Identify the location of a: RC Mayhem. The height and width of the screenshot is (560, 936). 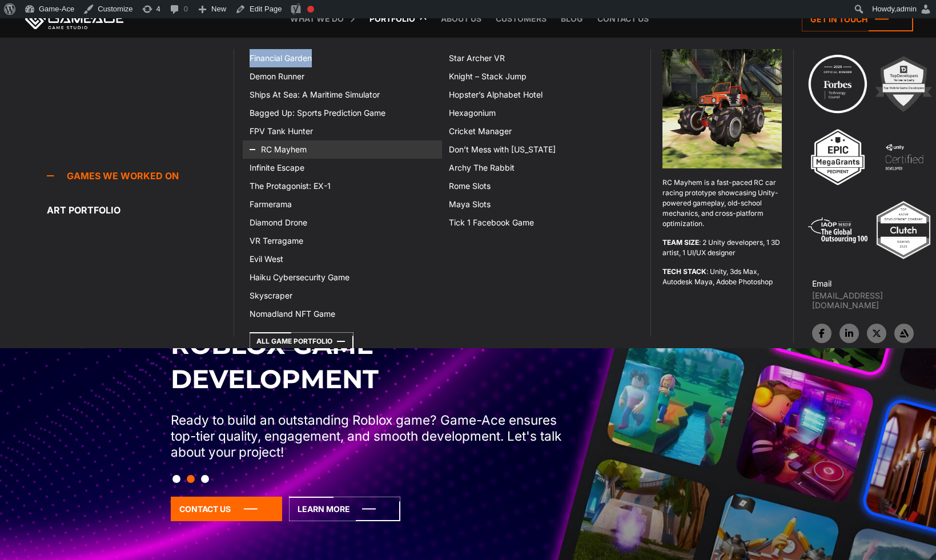
(342, 149).